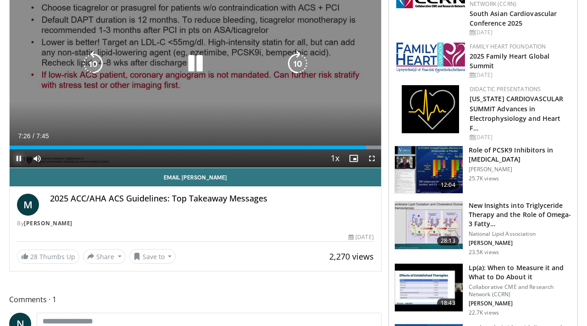 The height and width of the screenshot is (326, 587). Describe the element at coordinates (34, 257) in the screenshot. I see `span: 28` at that location.